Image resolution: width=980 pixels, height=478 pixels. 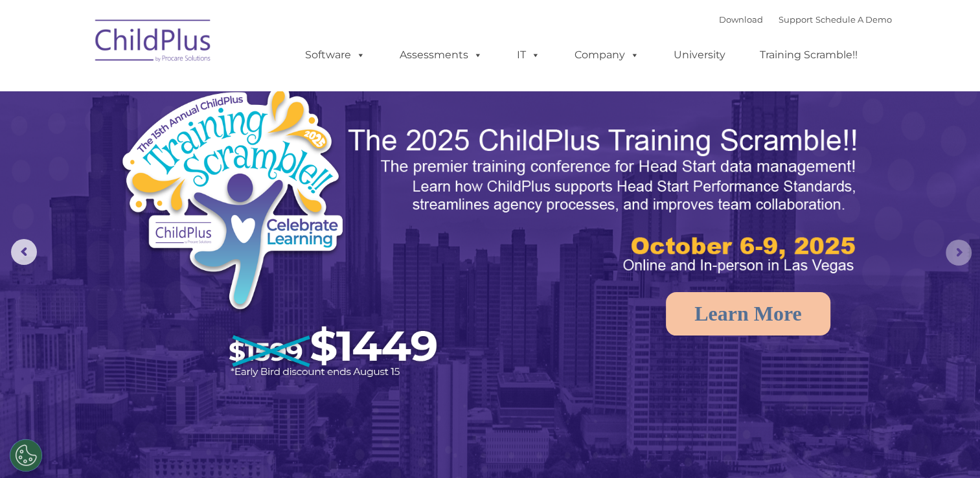 What do you see at coordinates (441, 55) in the screenshot?
I see `a: Assessments` at bounding box center [441, 55].